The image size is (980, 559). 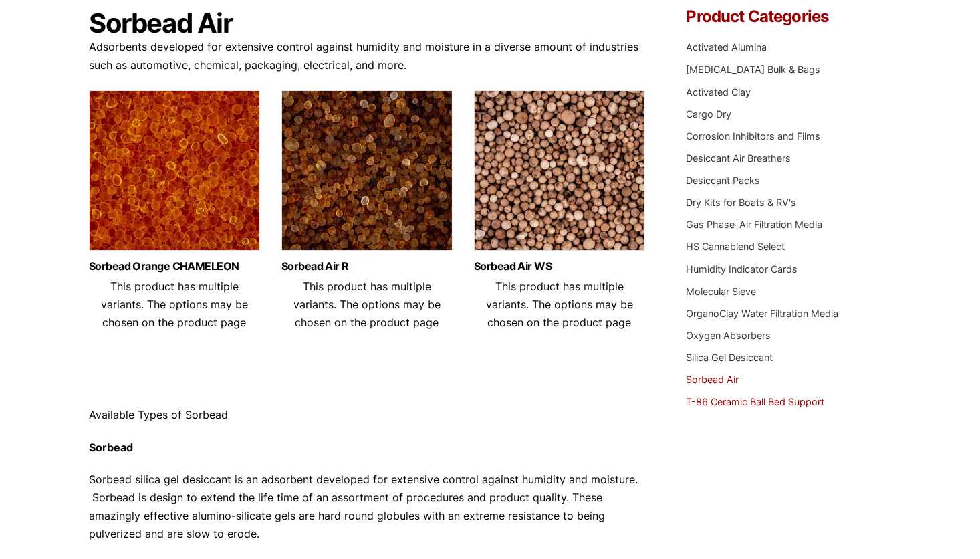 I want to click on a: Corrosion Inhibitors and Films, so click(x=753, y=136).